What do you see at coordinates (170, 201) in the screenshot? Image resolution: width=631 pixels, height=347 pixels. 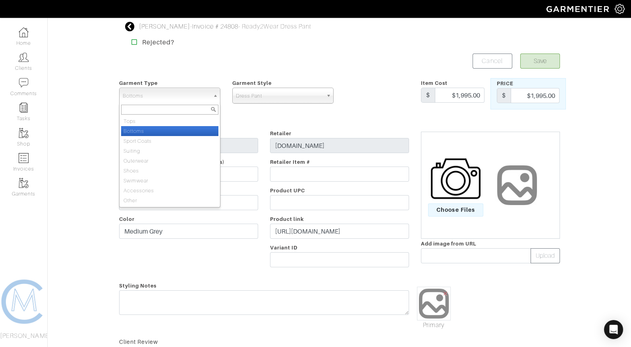 I see `li: Other` at bounding box center [170, 201].